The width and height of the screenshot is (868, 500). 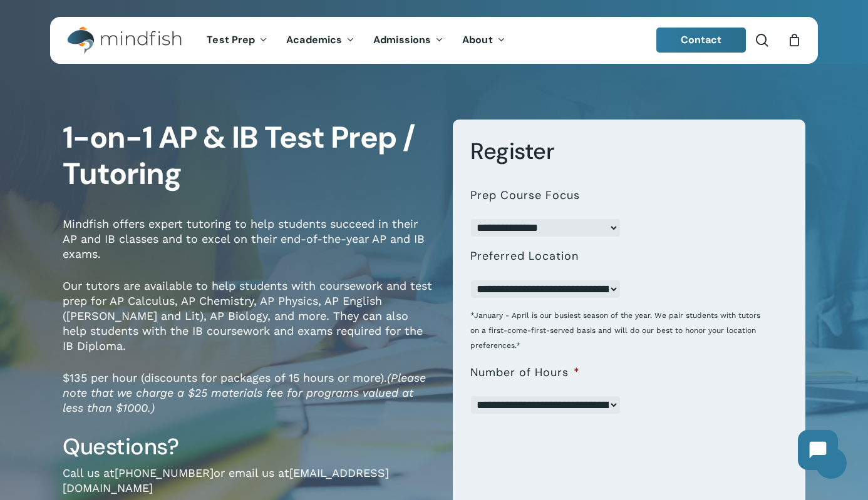 What do you see at coordinates (701, 40) in the screenshot?
I see `a: Contact` at bounding box center [701, 40].